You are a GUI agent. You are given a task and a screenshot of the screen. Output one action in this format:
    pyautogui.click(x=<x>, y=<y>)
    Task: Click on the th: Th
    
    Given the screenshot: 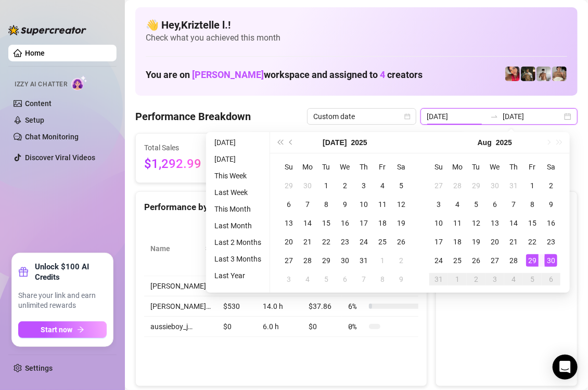 What is the action you would take?
    pyautogui.click(x=514, y=167)
    